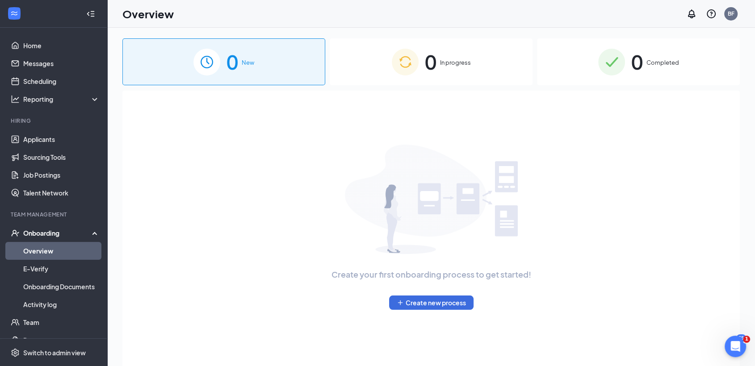 The image size is (755, 366). I want to click on div: Switch to admin view, so click(54, 353).